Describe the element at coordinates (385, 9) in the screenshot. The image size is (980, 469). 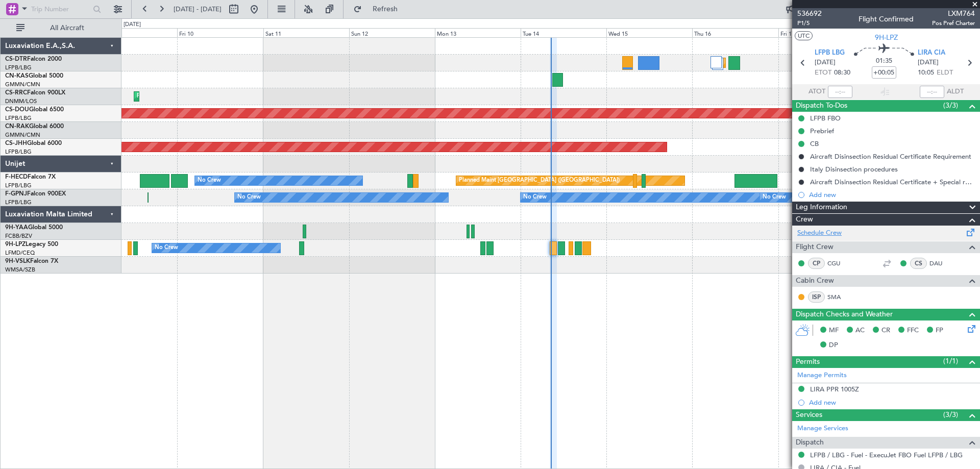
I see `span: Refresh` at that location.